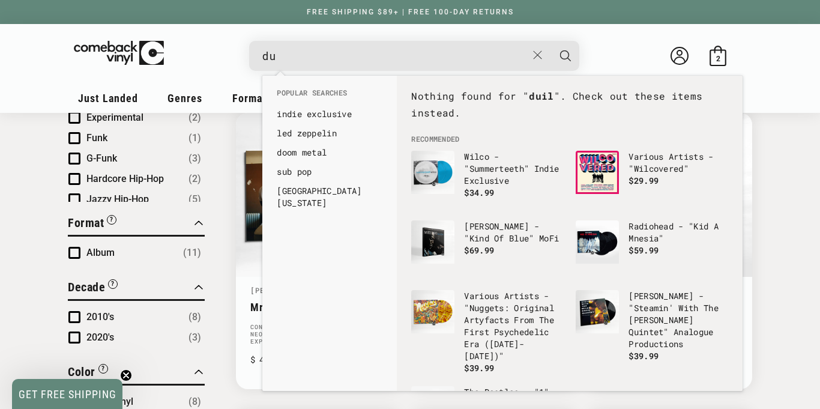  What do you see at coordinates (100, 337) in the screenshot?
I see `span: 2020's` at bounding box center [100, 337].